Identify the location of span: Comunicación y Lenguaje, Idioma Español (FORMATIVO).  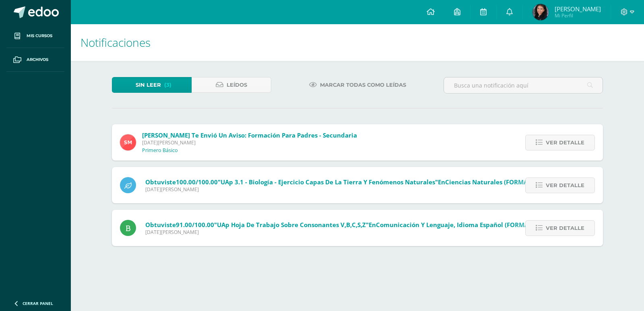
(460, 225).